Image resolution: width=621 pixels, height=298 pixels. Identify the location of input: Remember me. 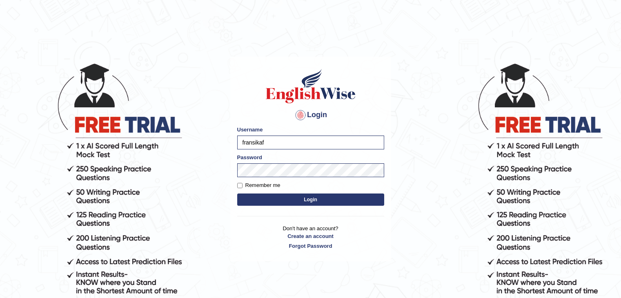
(240, 185).